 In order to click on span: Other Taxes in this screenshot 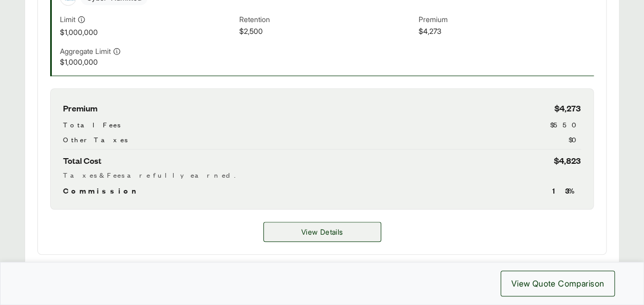, I will do `click(95, 139)`.